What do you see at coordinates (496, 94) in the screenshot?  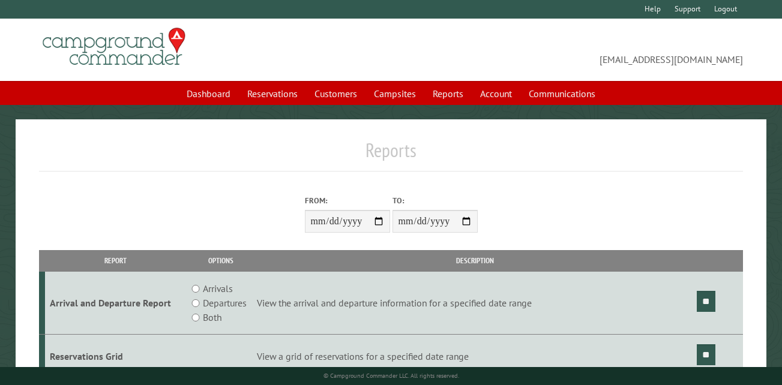 I see `a: Account` at bounding box center [496, 94].